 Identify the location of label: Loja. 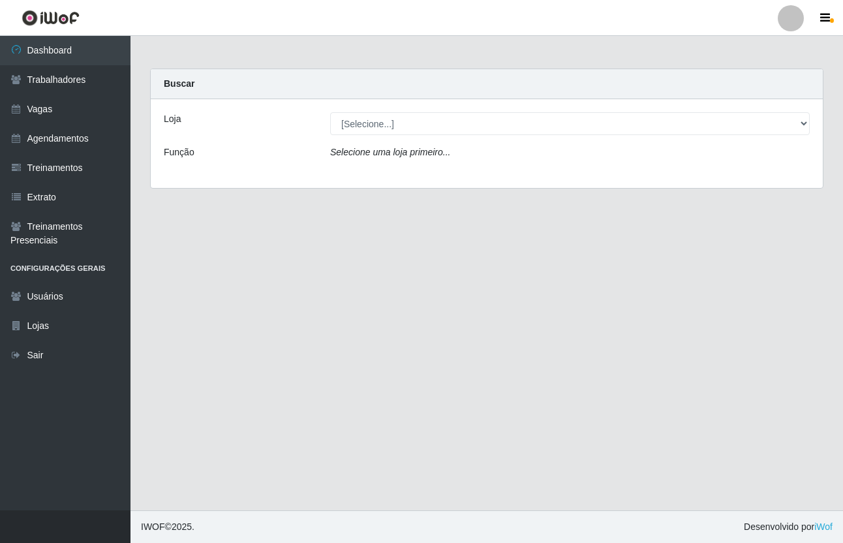
(172, 119).